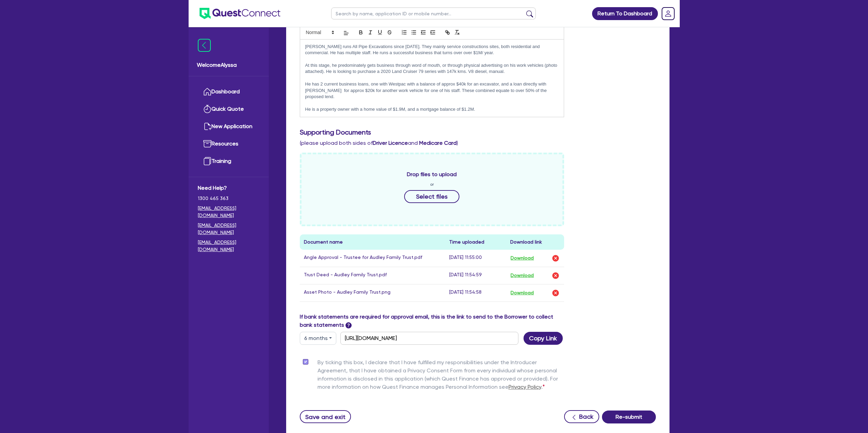  I want to click on img: quick-quote, so click(207, 109).